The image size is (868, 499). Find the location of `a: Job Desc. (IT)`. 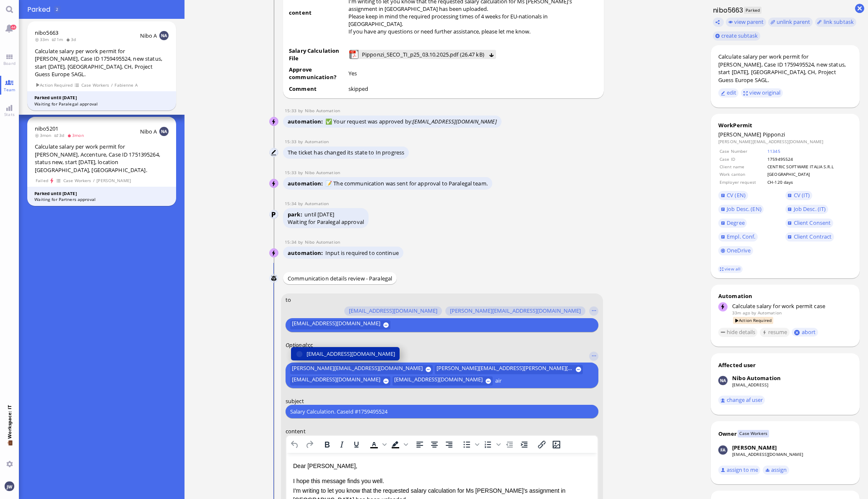

a: Job Desc. (IT) is located at coordinates (807, 209).